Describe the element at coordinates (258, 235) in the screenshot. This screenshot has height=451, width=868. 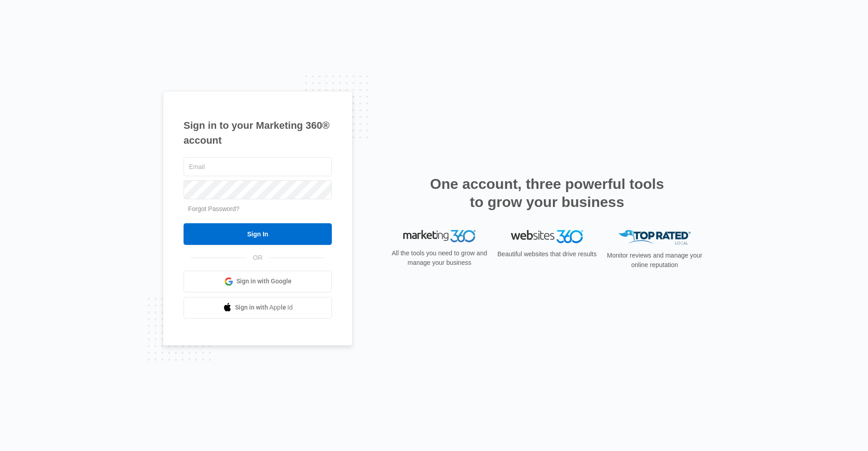
I see `input: Sign In` at that location.